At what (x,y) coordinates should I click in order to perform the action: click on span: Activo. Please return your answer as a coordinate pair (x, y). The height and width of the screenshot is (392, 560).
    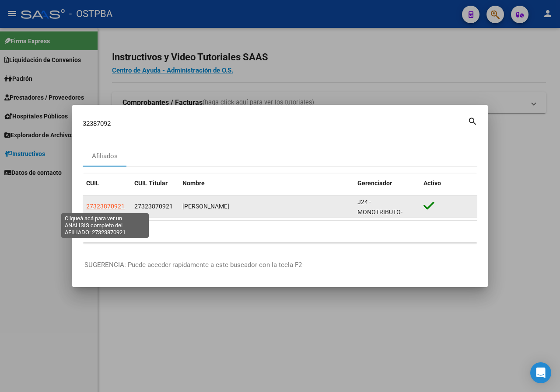
    Looking at the image, I should click on (432, 183).